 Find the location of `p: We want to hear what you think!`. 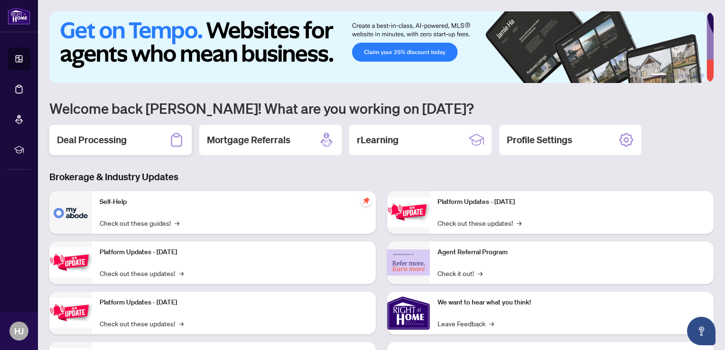

p: We want to hear what you think! is located at coordinates (572, 303).